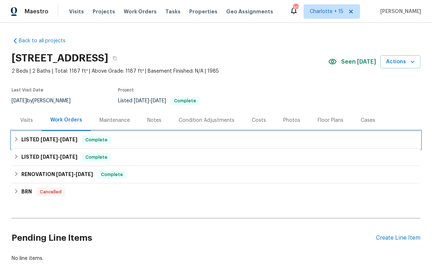 This screenshot has height=274, width=432. What do you see at coordinates (368, 120) in the screenshot?
I see `div: Cases` at bounding box center [368, 120].